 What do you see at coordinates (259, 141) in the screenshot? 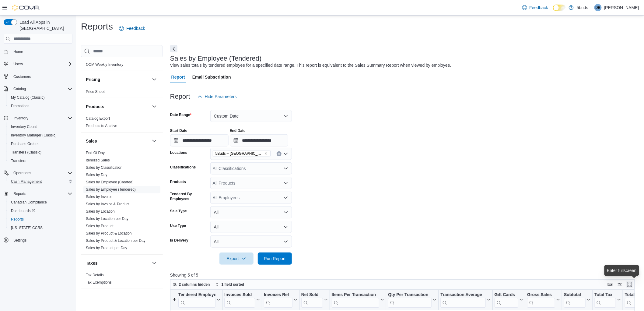
I see `input: Press the down key to open a popover containing a calendar.` at bounding box center [259, 141].